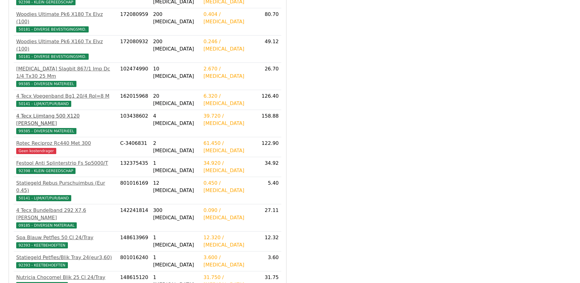  Describe the element at coordinates (66, 143) in the screenshot. I see `div: Rotec Reciproz Rc440 Met 300` at that location.